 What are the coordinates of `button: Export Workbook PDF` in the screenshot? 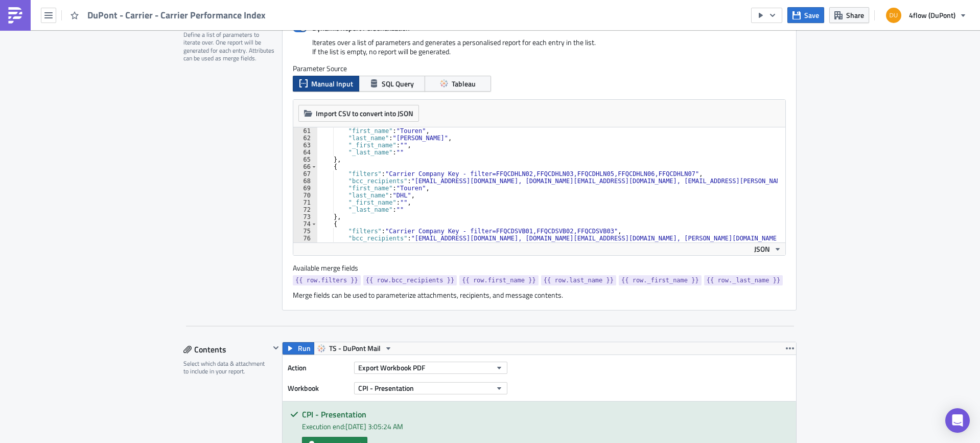 It's located at (431, 368).